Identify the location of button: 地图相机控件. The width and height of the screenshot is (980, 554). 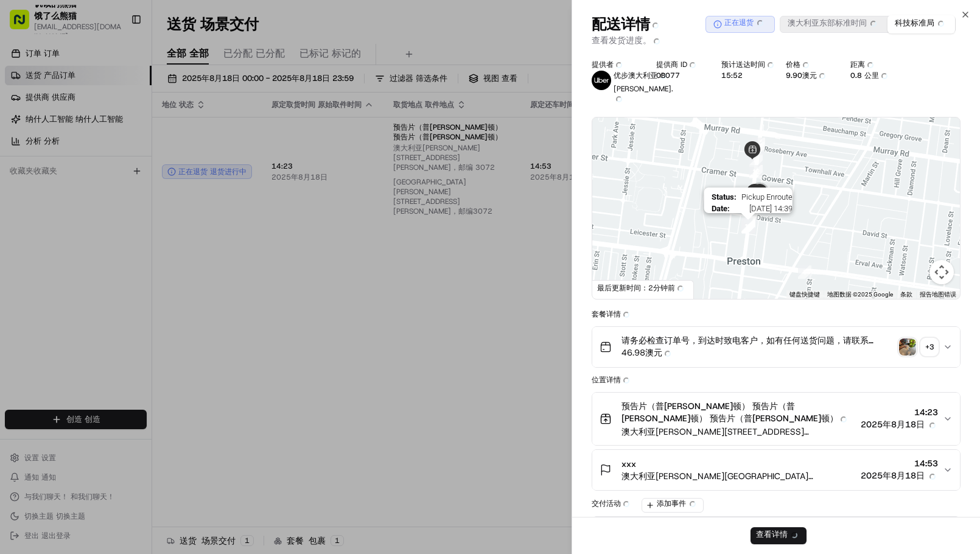
(941, 272).